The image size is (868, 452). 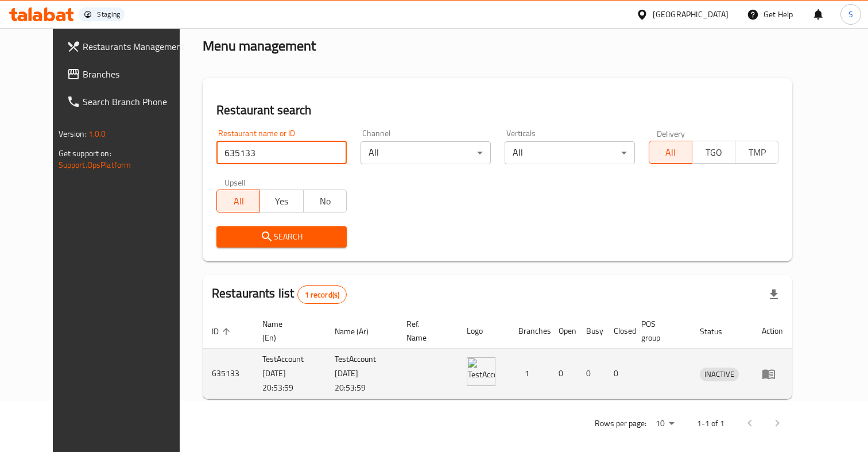 What do you see at coordinates (281, 237) in the screenshot?
I see `button: Search` at bounding box center [281, 237].